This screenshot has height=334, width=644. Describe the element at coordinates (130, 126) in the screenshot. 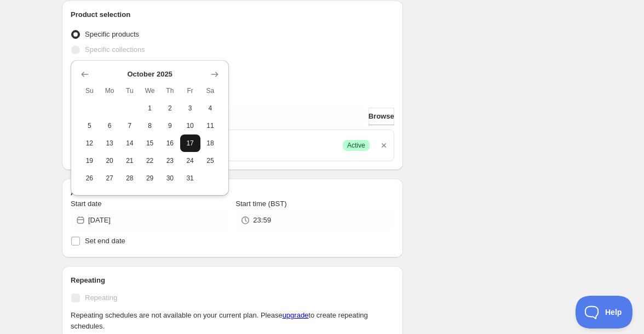

I see `span: 7` at that location.